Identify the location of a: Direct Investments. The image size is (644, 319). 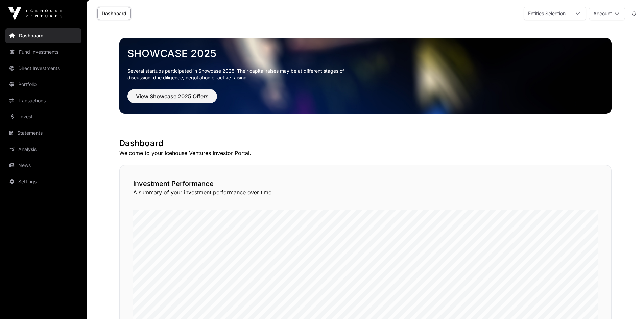
(43, 68).